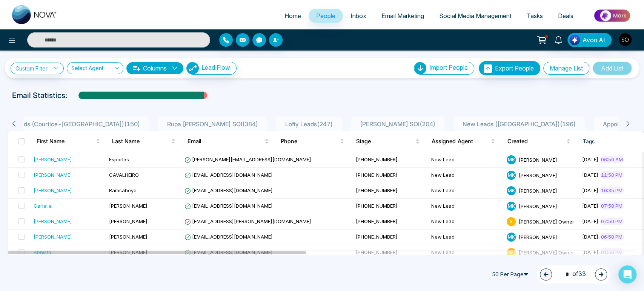 Image resolution: width=644 pixels, height=291 pixels. Describe the element at coordinates (119, 160) in the screenshot. I see `span: Esporlas` at that location.